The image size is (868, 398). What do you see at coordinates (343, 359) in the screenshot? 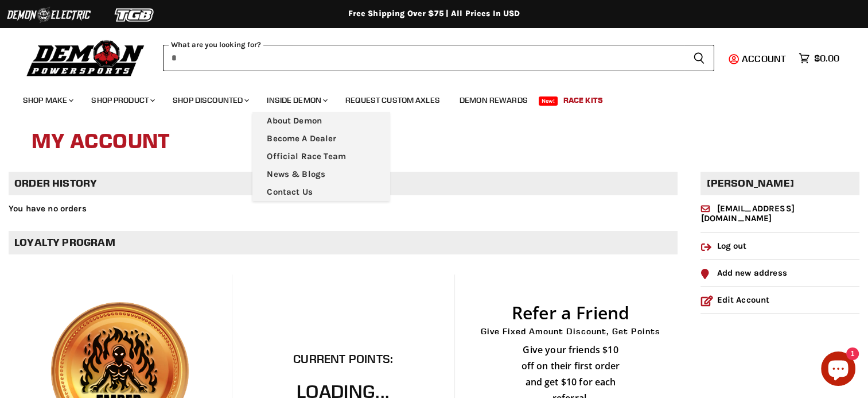
I see `h2: Current Points:` at bounding box center [343, 359].